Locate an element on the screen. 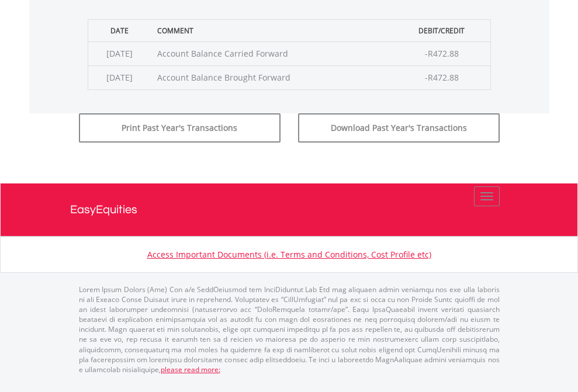  td: Account Balance Brought Forward is located at coordinates (272, 77).